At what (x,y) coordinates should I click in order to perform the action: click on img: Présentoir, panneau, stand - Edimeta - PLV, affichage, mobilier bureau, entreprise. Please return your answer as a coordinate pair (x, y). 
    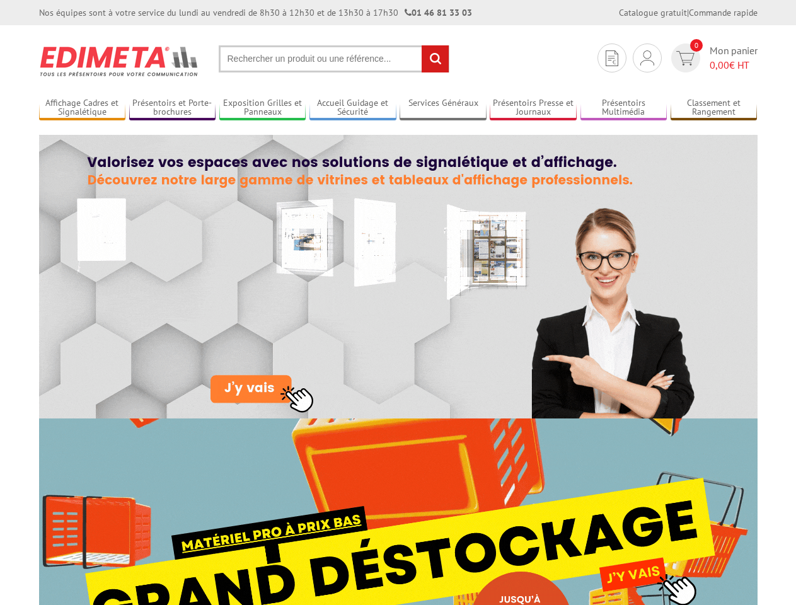
    Looking at the image, I should click on (119, 61).